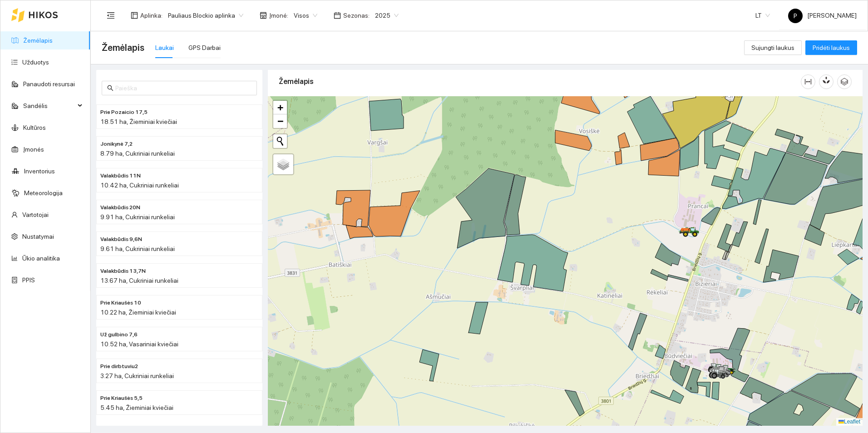 The image size is (868, 433). What do you see at coordinates (121, 176) in the screenshot?
I see `span: Valakbūdis 11N` at bounding box center [121, 176].